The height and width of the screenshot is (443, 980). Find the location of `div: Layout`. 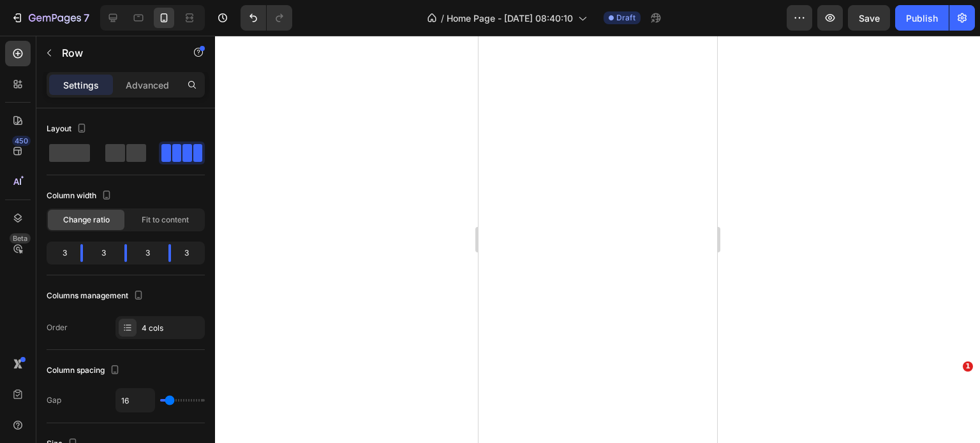

div: Layout is located at coordinates (68, 129).